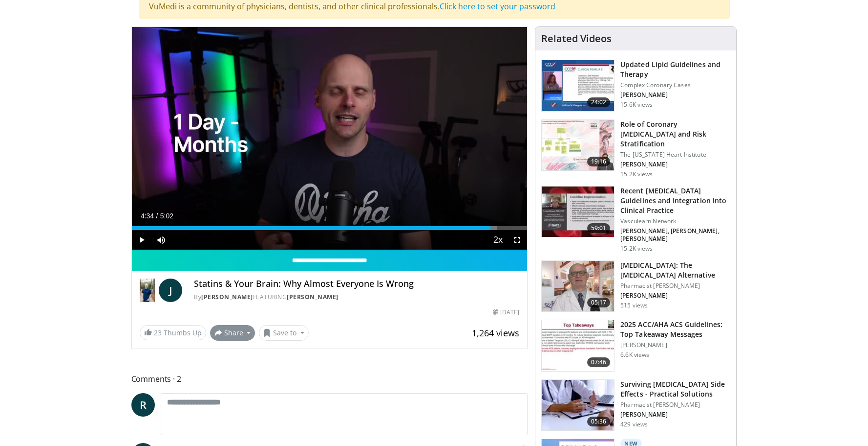 The height and width of the screenshot is (446, 868). What do you see at coordinates (599, 102) in the screenshot?
I see `span: 24:02` at bounding box center [599, 102].